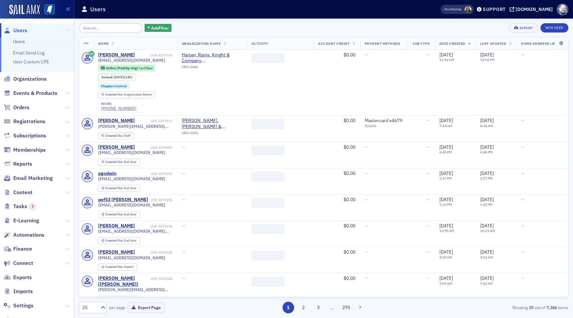 The height and width of the screenshot is (318, 573). Describe the element at coordinates (17, 108) in the screenshot. I see `a: Orders` at that location.